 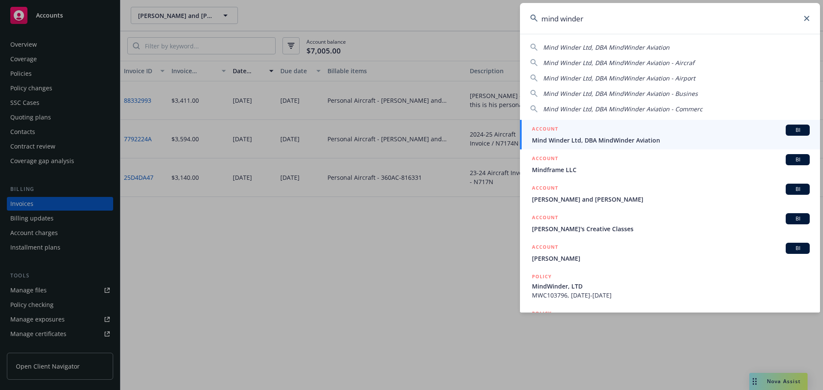 What do you see at coordinates (619, 78) in the screenshot?
I see `span: Mind Winder Ltd, DBA MindWinder Aviation - Airport` at bounding box center [619, 78].